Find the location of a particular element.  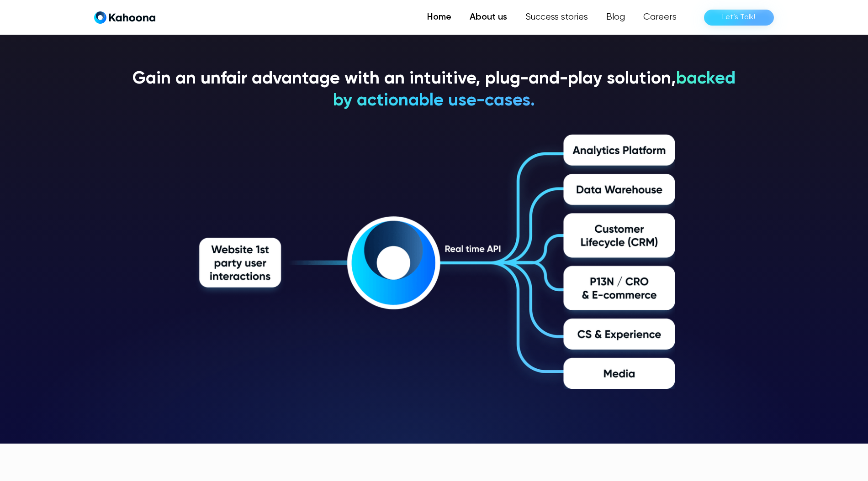

h3: Gain an unfair advantage with an intuitive, plug-and-play solution, is located at coordinates (434, 90).